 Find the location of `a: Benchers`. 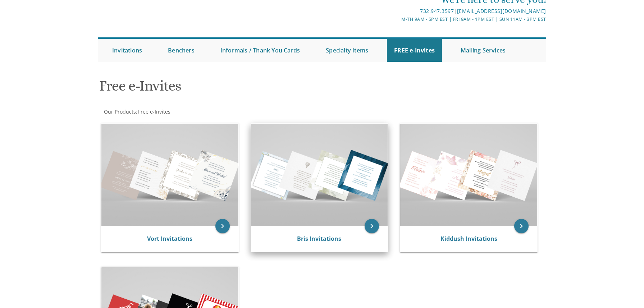

a: Benchers is located at coordinates (181, 50).